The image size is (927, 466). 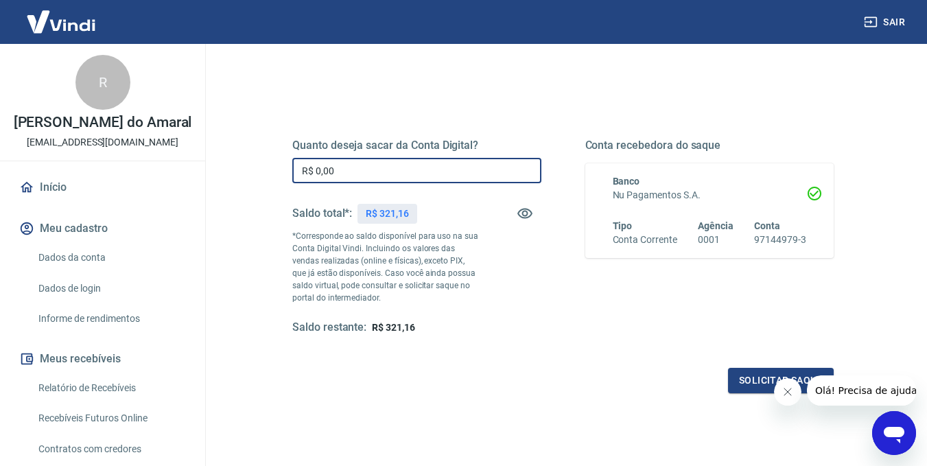 What do you see at coordinates (110, 418) in the screenshot?
I see `a: Recebíveis Futuros Online` at bounding box center [110, 418].